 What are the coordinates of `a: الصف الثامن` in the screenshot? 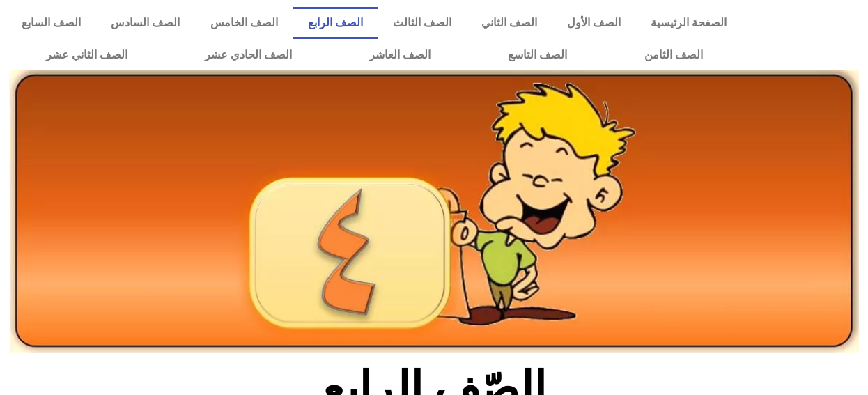 It's located at (673, 55).